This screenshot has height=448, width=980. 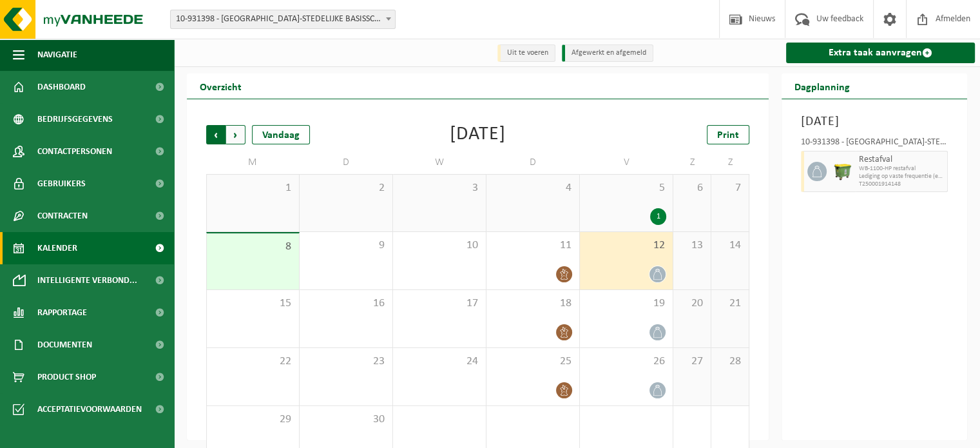 What do you see at coordinates (881, 53) in the screenshot?
I see `a: Extra taak aanvragen` at bounding box center [881, 53].